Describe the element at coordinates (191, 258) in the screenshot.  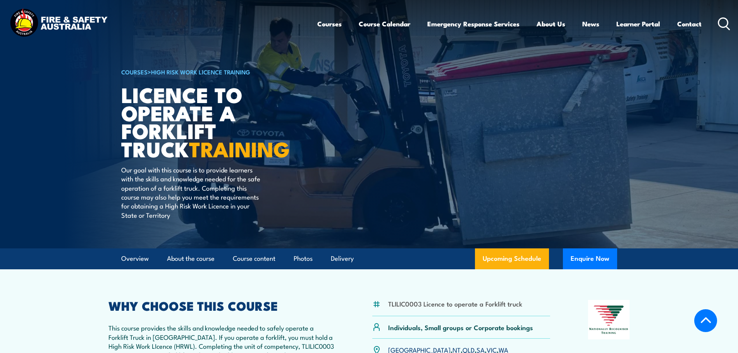
I see `a: About the course` at that location.